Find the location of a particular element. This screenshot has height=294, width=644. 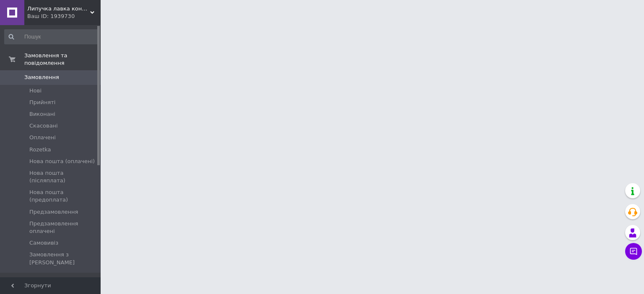

span: Нова пошта (предоплата) is located at coordinates (64, 196).